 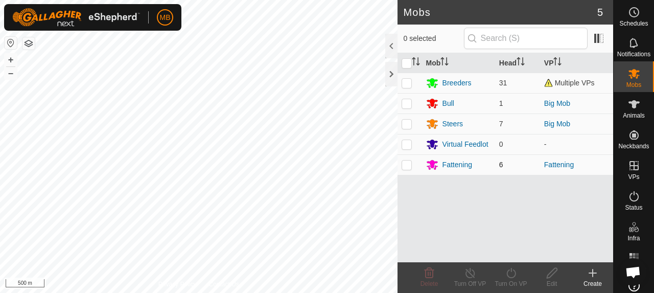 I want to click on div: Breeders, so click(x=457, y=83).